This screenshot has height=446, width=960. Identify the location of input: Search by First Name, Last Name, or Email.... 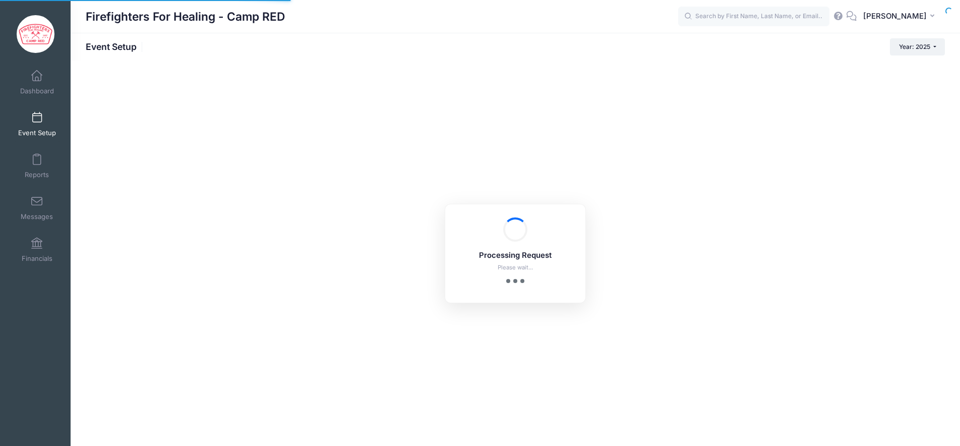
(754, 17).